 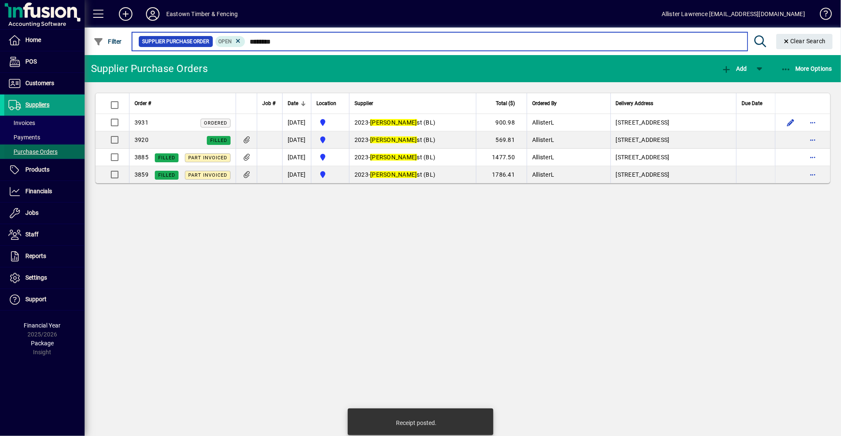 I want to click on span: 3931, so click(x=141, y=122).